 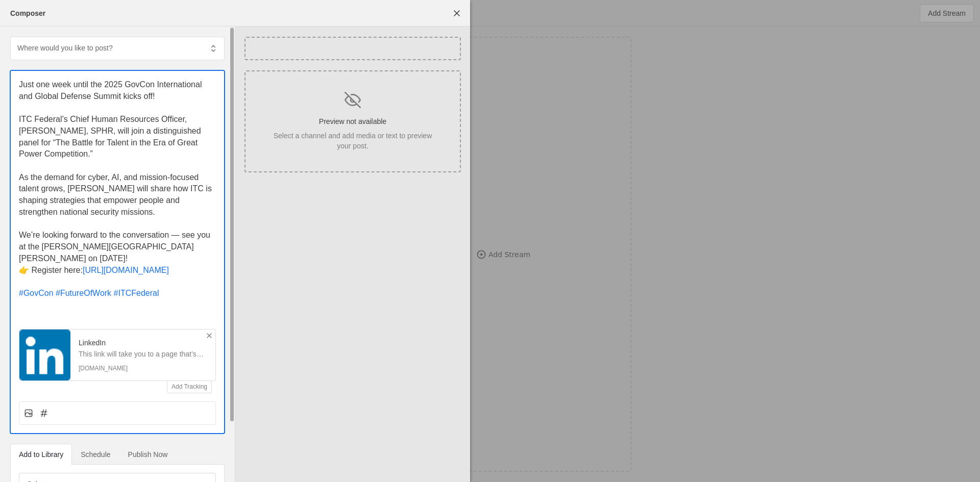 What do you see at coordinates (96, 454) in the screenshot?
I see `span: Schedule` at bounding box center [96, 454].